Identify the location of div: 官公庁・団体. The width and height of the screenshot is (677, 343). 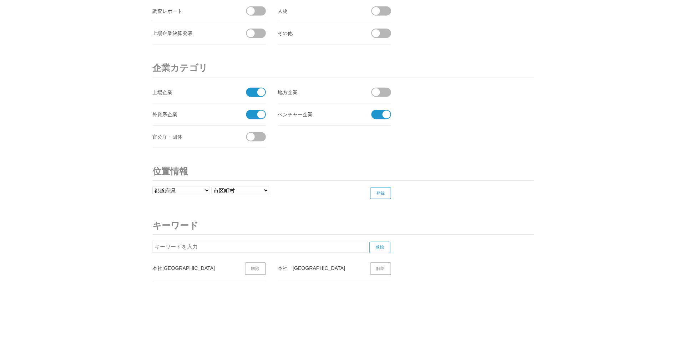
(191, 135).